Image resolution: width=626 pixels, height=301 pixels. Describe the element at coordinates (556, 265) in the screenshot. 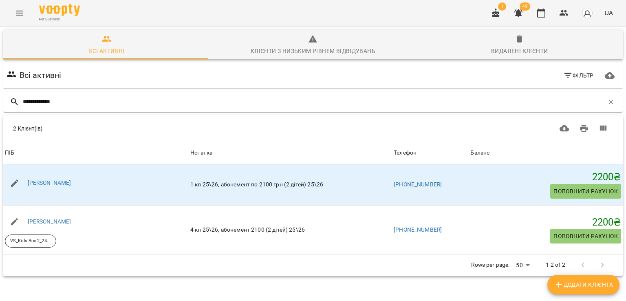

I see `p: 1-2 of 2` at that location.